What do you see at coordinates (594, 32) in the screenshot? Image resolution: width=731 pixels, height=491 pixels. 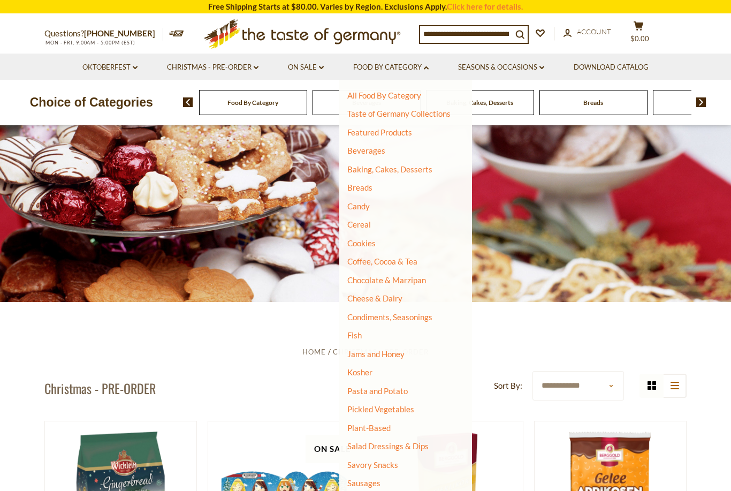 I see `span: Account` at bounding box center [594, 32].